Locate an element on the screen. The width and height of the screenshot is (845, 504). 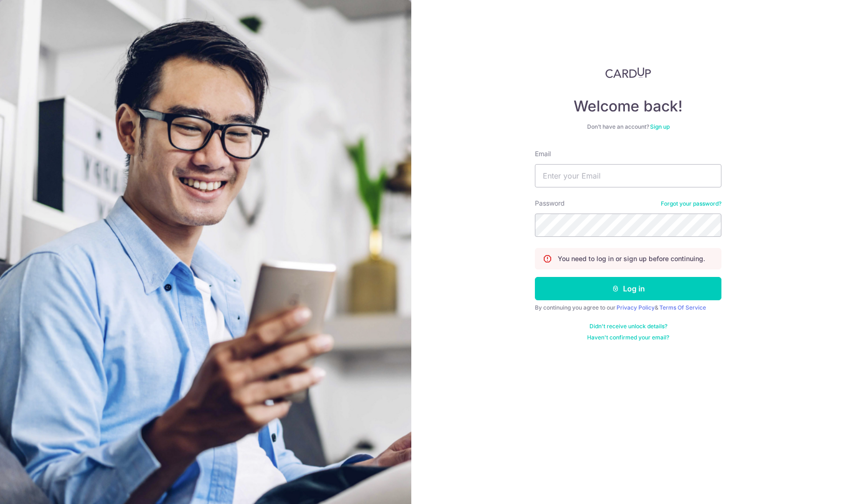
div: By continuing you agree to our & is located at coordinates (628, 308).